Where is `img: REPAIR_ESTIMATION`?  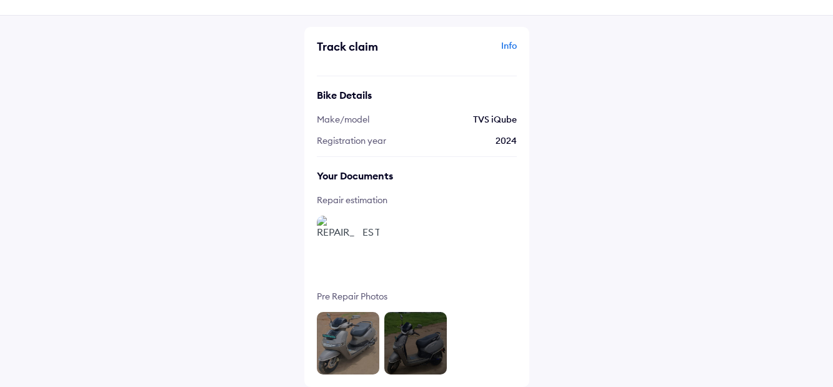 img: REPAIR_ESTIMATION is located at coordinates (348, 247).